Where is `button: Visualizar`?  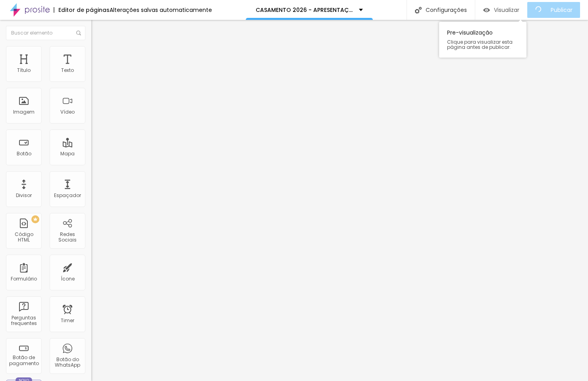 button: Visualizar is located at coordinates (501, 10).